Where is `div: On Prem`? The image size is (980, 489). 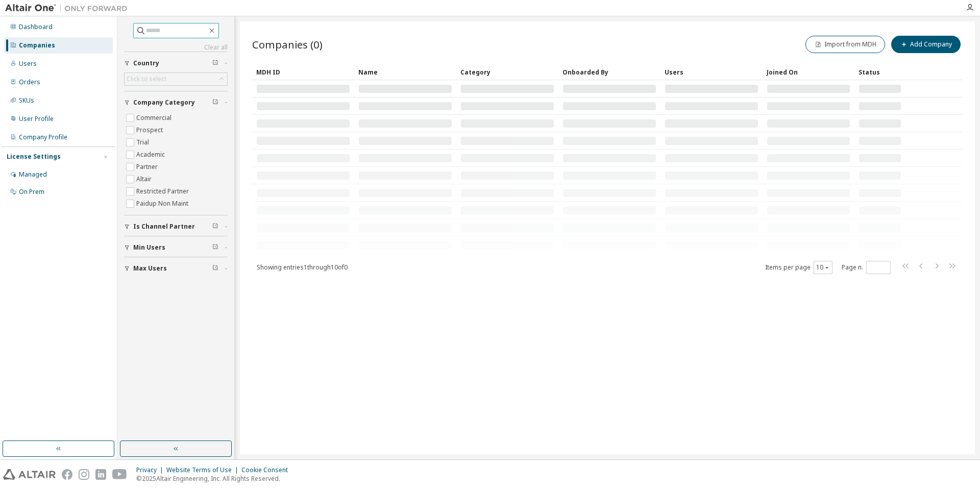 div: On Prem is located at coordinates (31, 192).